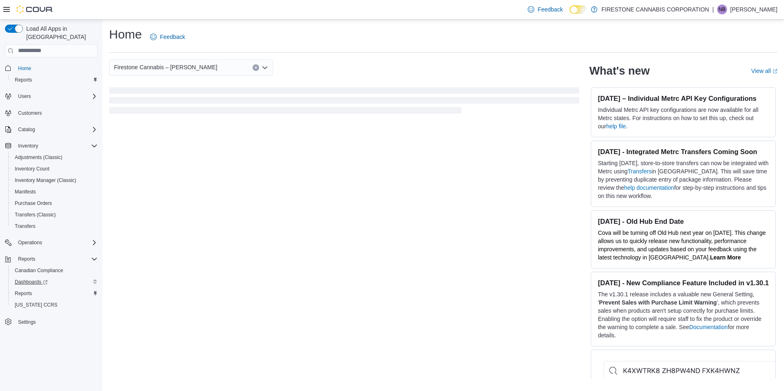  What do you see at coordinates (55, 192) in the screenshot?
I see `button: Manifests` at bounding box center [55, 192].